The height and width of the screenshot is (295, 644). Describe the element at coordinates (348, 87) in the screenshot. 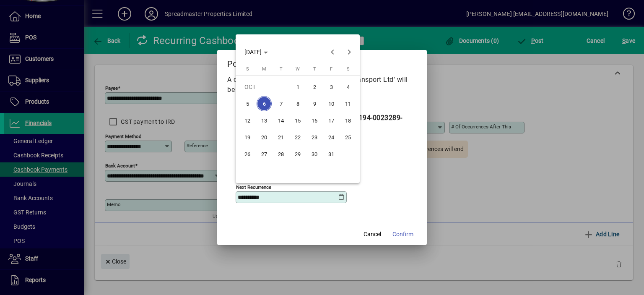

I see `button: Sat Oct 04 2025` at that location.